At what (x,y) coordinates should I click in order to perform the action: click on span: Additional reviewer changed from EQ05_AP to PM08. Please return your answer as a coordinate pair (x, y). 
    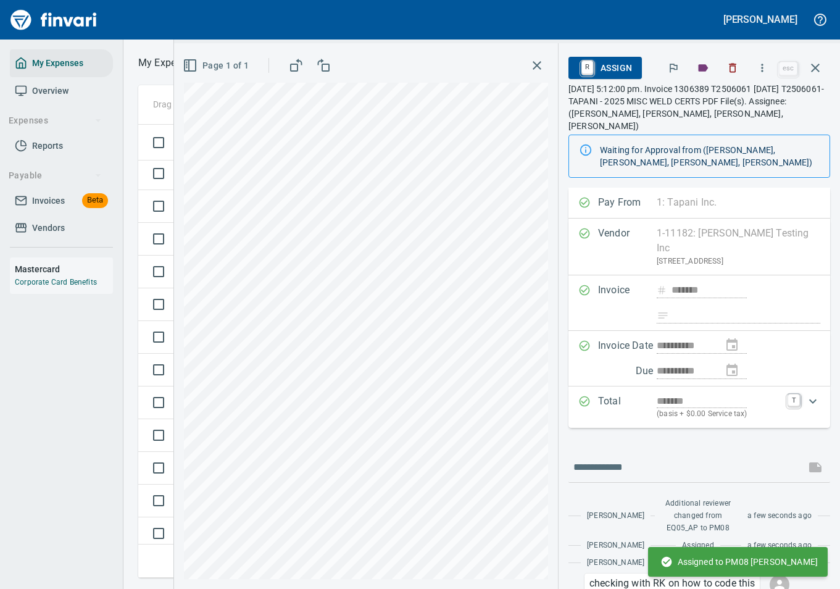
    Looking at the image, I should click on (698, 516).